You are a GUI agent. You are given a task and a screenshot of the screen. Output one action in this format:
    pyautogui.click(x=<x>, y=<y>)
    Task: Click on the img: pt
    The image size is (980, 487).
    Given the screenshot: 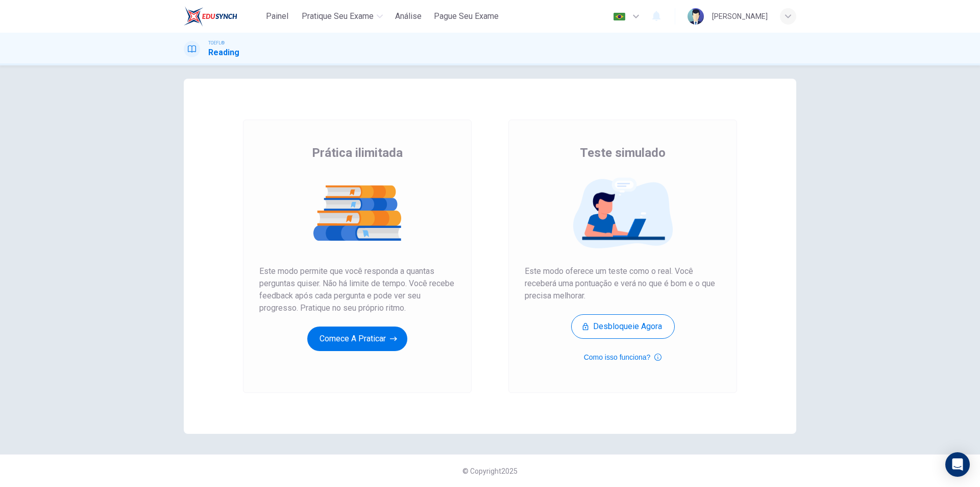 What is the action you would take?
    pyautogui.click(x=619, y=17)
    